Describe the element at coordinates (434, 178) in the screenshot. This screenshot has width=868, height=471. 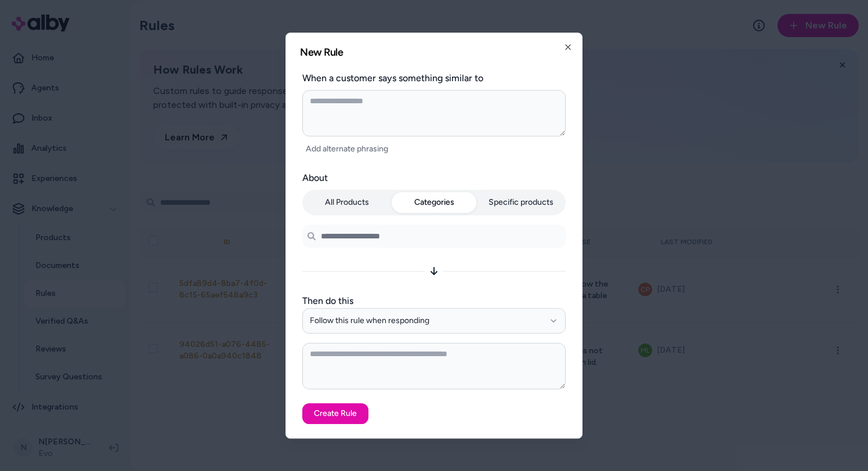
I see `label: About` at that location.